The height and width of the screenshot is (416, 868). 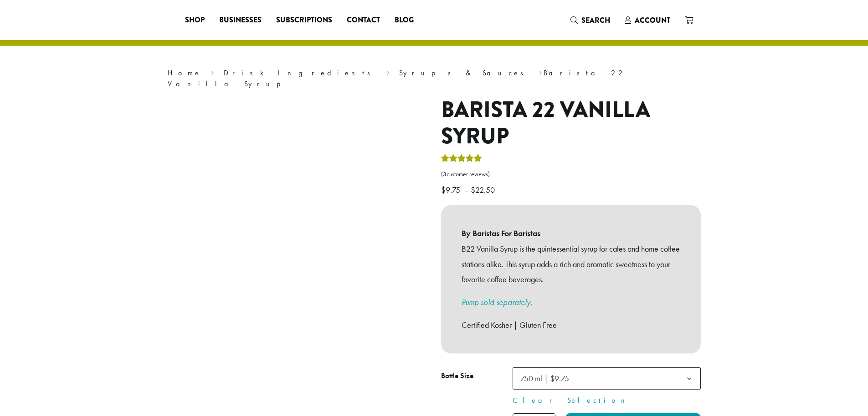 What do you see at coordinates (195, 20) in the screenshot?
I see `span: Shop` at bounding box center [195, 20].